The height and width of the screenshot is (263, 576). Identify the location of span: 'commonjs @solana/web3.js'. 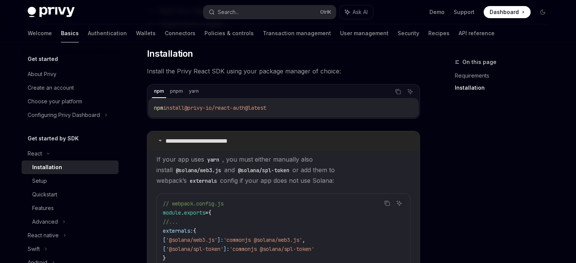
(263, 240).